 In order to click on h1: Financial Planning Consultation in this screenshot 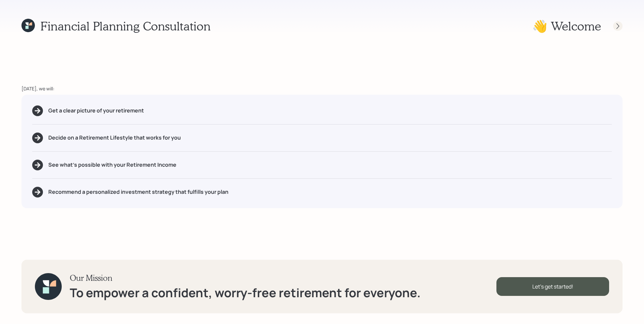, I will do `click(126, 26)`.